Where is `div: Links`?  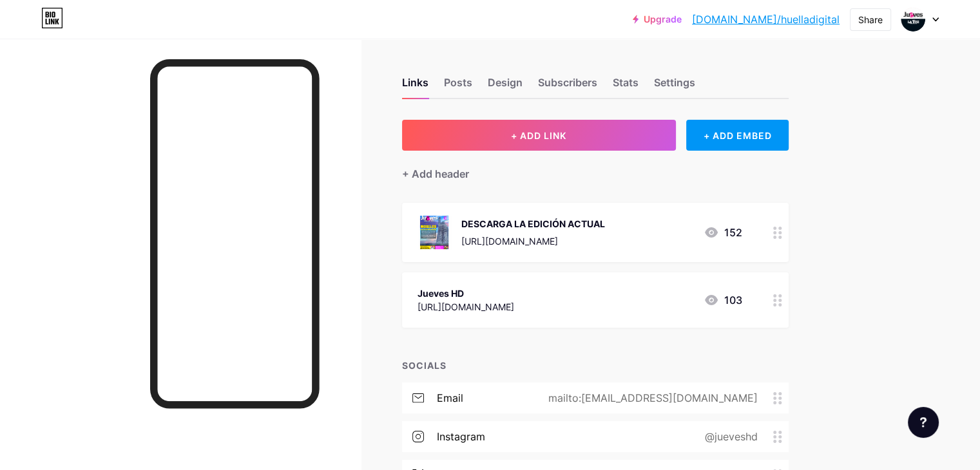
div: Links is located at coordinates (415, 86).